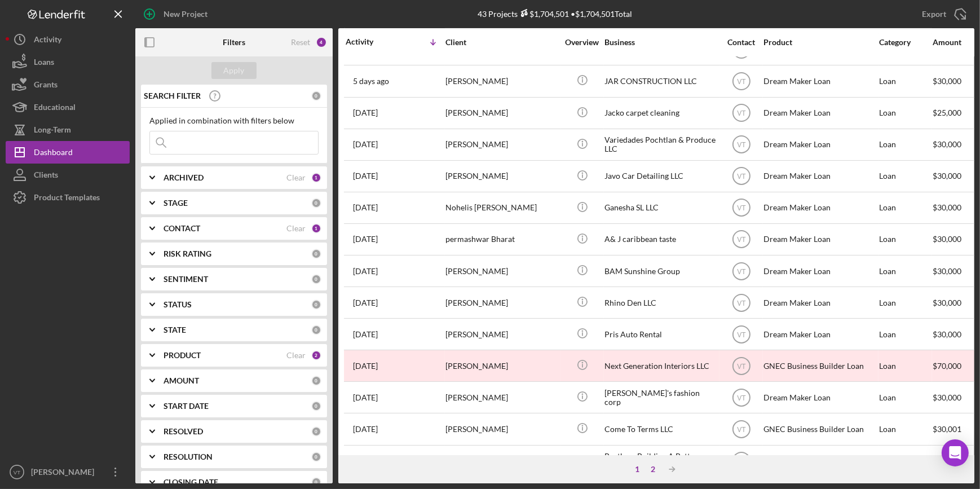 The width and height of the screenshot is (980, 489). I want to click on button: Educational, so click(68, 107).